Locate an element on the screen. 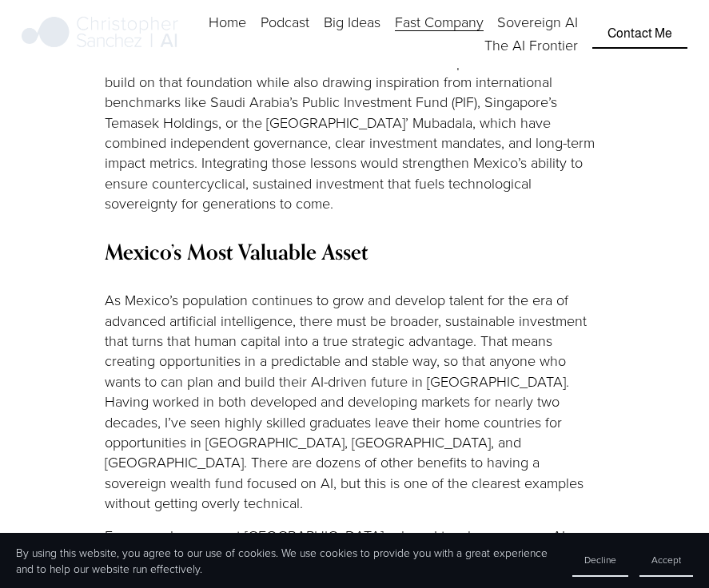  button: Decline is located at coordinates (600, 559).